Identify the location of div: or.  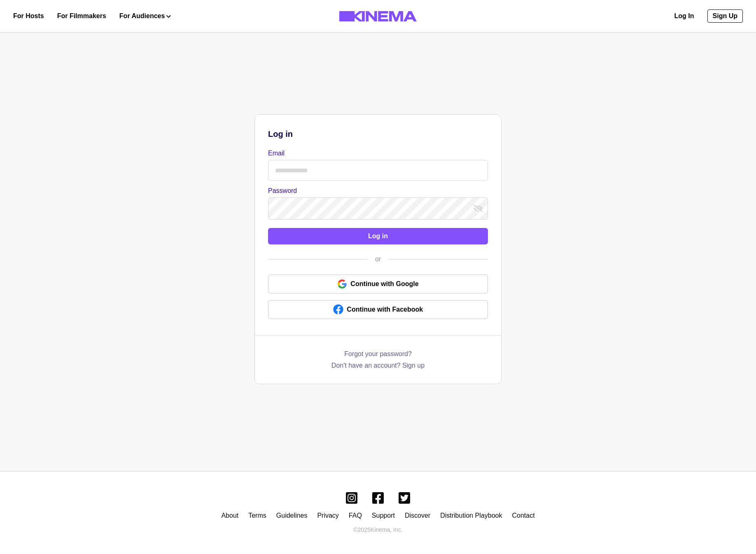
(378, 259).